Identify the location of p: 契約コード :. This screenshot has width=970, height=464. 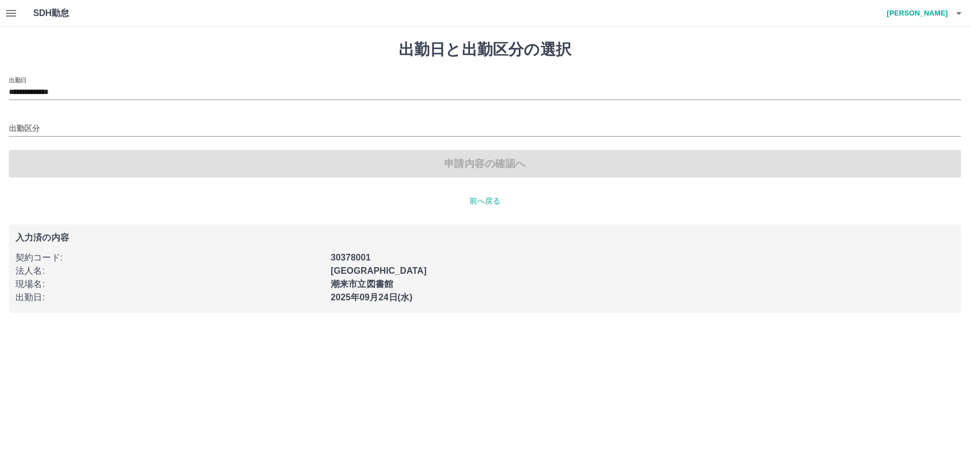
(170, 258).